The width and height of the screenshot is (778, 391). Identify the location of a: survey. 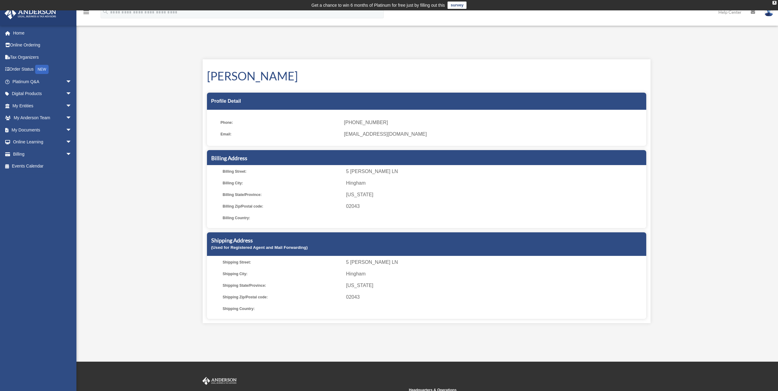
(457, 5).